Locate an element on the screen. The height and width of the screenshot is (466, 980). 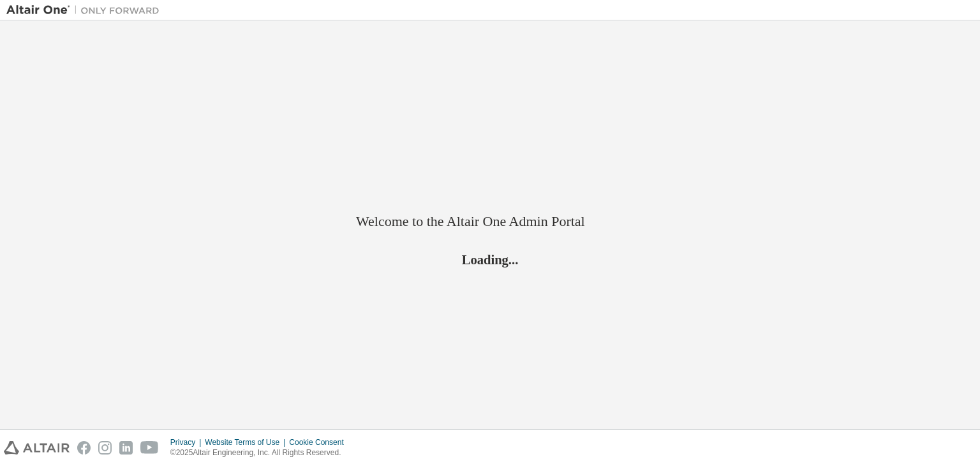
img: altair_logo.svg is located at coordinates (37, 447).